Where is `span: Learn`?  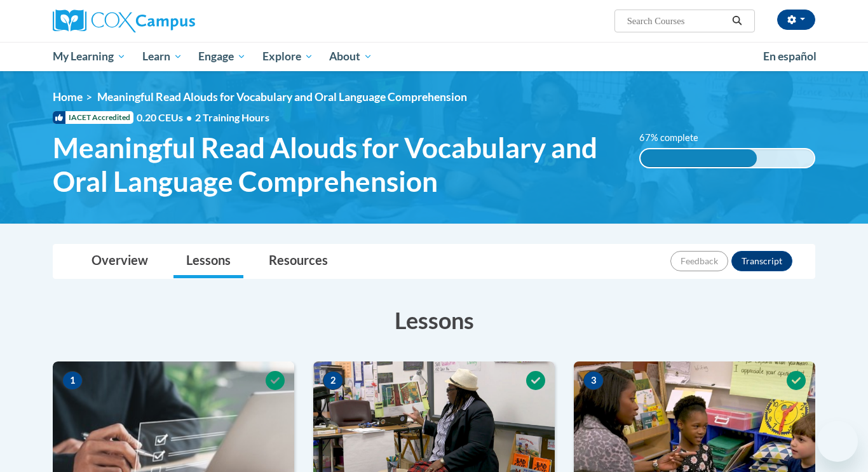 span: Learn is located at coordinates (162, 57).